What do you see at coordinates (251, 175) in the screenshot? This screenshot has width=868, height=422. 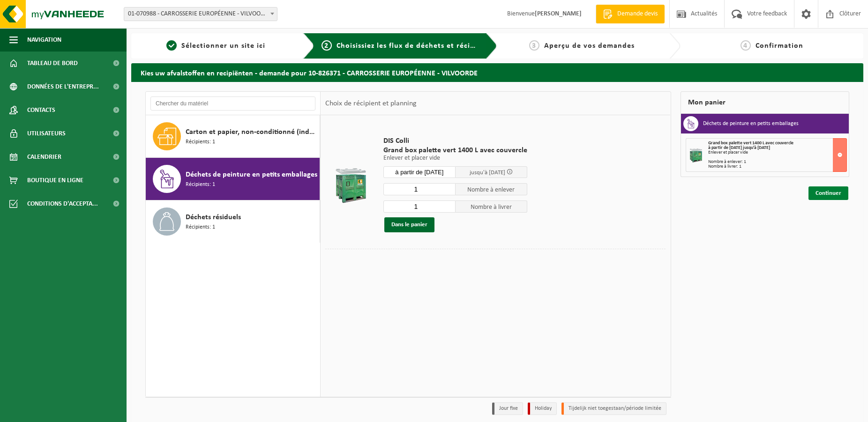 I see `span: Déchets de peinture en petits emballages` at bounding box center [251, 175].